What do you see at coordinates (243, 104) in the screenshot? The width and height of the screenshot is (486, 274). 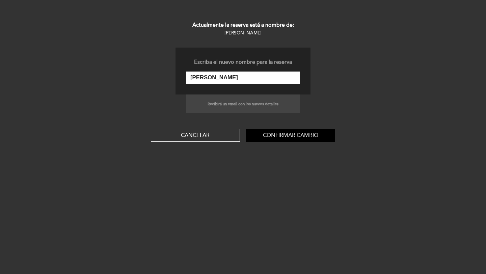 I see `small: Recibirá un email con los nuevos detalles` at bounding box center [243, 104].